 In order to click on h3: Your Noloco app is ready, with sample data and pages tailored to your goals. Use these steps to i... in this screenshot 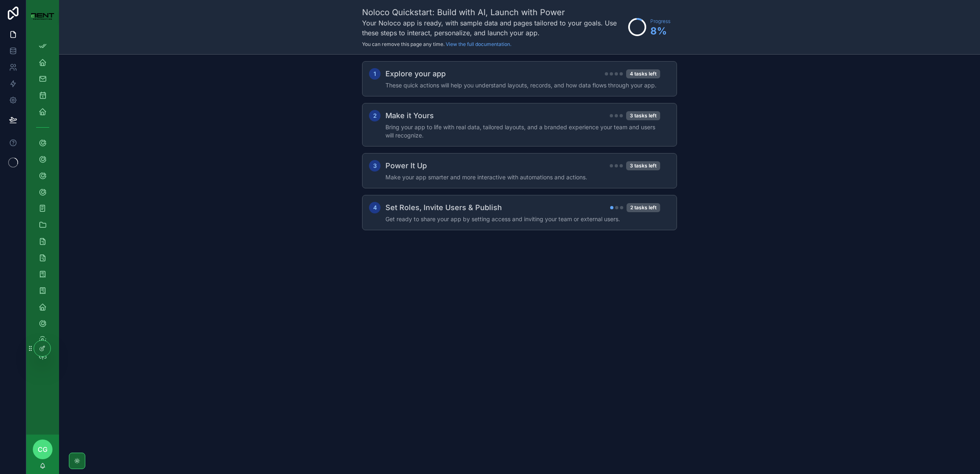, I will do `click(493, 28)`.